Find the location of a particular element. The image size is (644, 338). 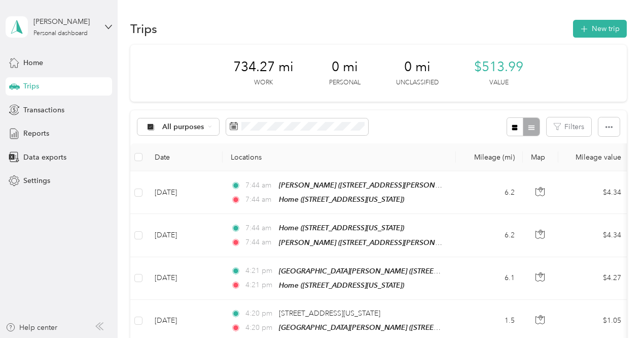

th: Mileage (mi) is located at coordinates (489, 157).